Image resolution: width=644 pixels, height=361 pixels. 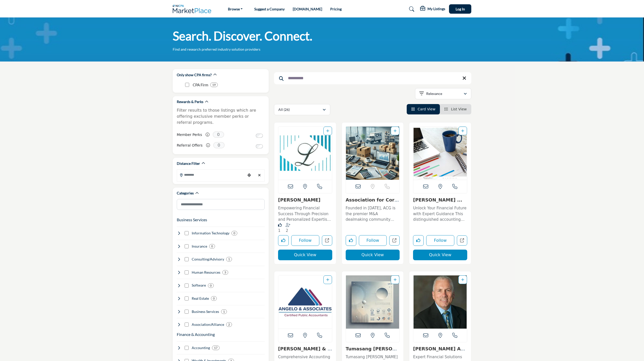 What do you see at coordinates (185, 193) in the screenshot?
I see `h2: Categories` at bounding box center [185, 193].